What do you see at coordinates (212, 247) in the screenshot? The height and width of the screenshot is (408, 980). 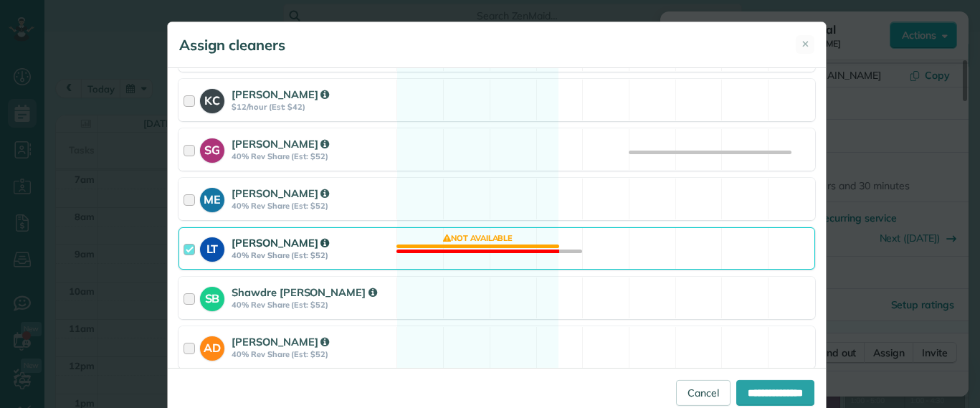 I see `strong: LT` at bounding box center [212, 247].